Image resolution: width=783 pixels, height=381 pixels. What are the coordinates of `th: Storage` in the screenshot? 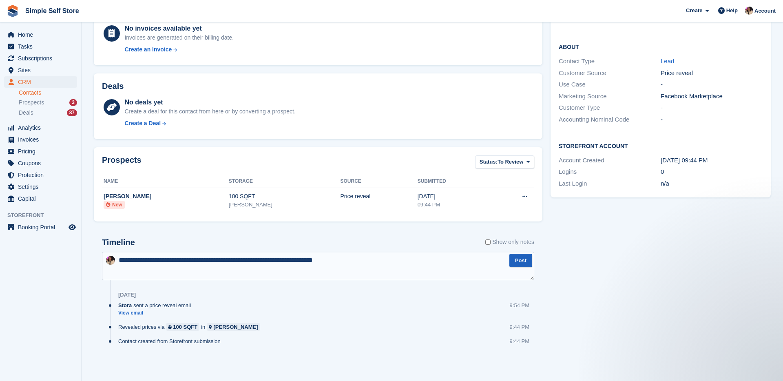 It's located at (285, 181).